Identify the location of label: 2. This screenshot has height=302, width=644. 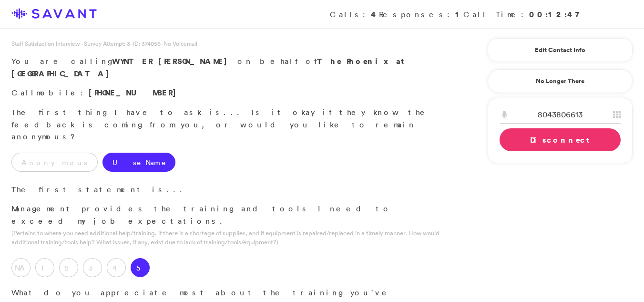
(69, 268).